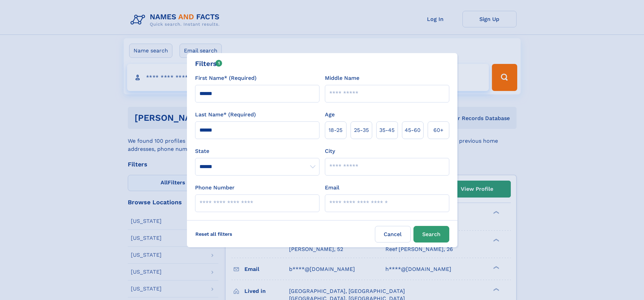 This screenshot has width=644, height=300. What do you see at coordinates (215, 188) in the screenshot?
I see `label: Phone Number` at bounding box center [215, 188].